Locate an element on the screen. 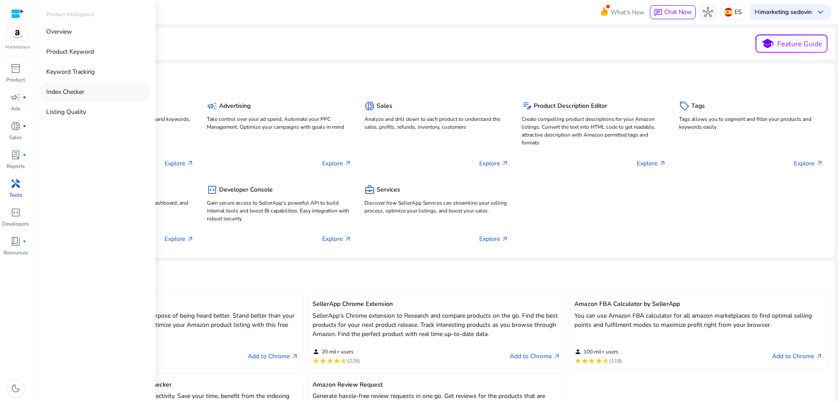 The height and width of the screenshot is (401, 838). p: Hi is located at coordinates (783, 12).